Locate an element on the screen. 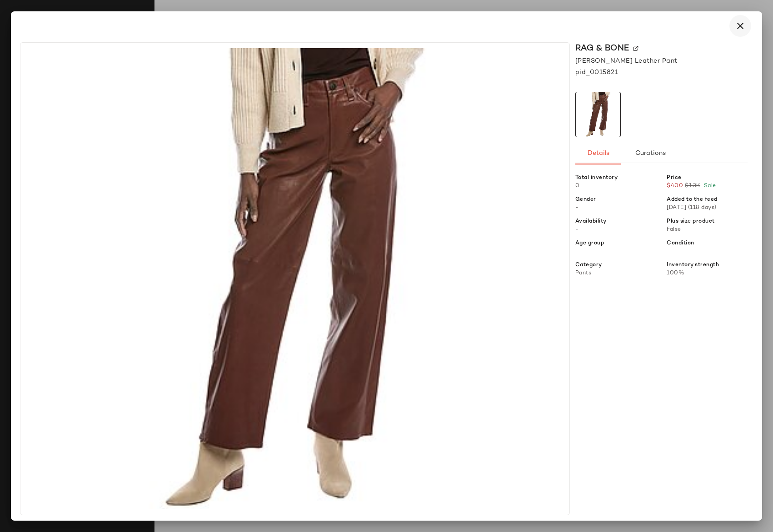 The height and width of the screenshot is (532, 773). span: Added to the feed is located at coordinates (692, 200).